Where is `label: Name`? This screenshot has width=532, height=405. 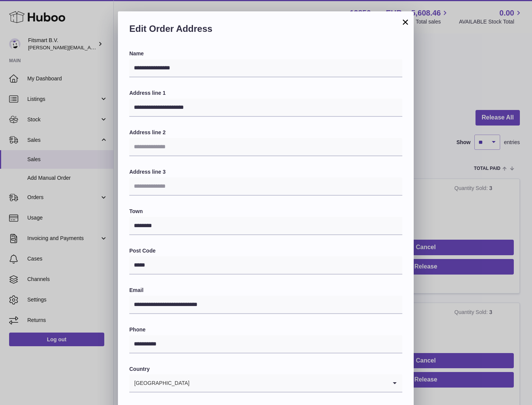 label: Name is located at coordinates (266, 53).